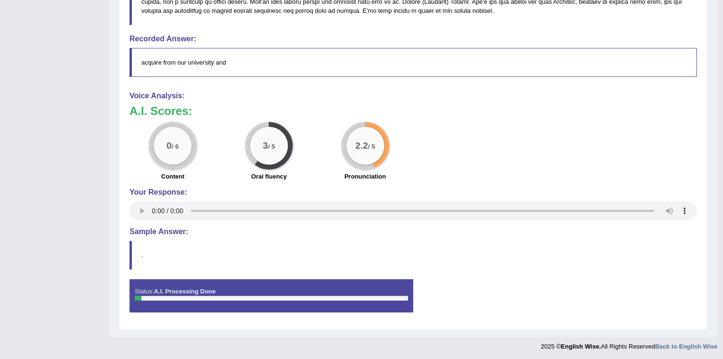  What do you see at coordinates (271, 295) in the screenshot?
I see `div: Status:` at bounding box center [271, 295].